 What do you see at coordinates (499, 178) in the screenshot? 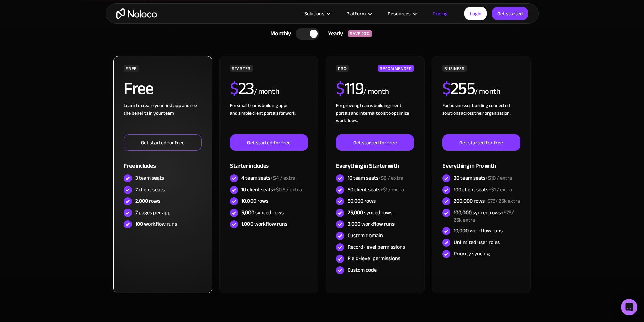
I see `span: +$10 / extra` at bounding box center [499, 178].